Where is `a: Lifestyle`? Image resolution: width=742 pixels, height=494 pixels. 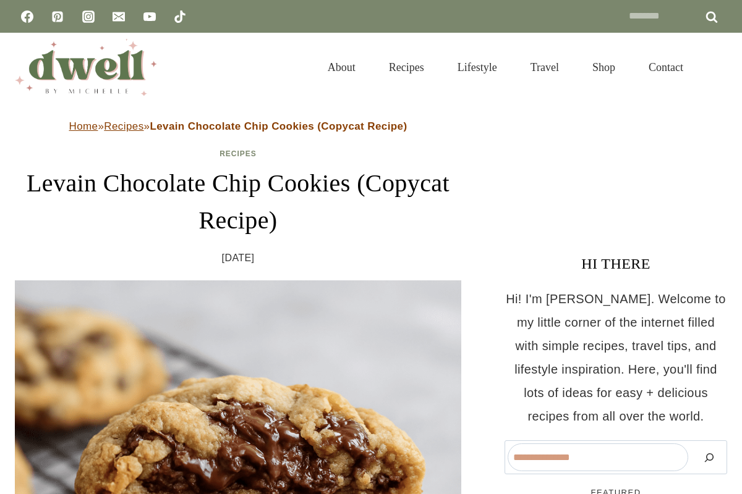
a: Lifestyle is located at coordinates (477, 67).